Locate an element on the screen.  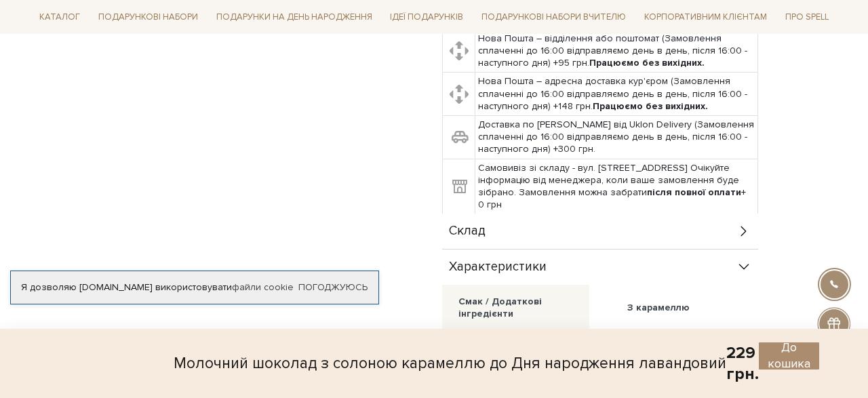
span: Характеристики is located at coordinates (498, 267).